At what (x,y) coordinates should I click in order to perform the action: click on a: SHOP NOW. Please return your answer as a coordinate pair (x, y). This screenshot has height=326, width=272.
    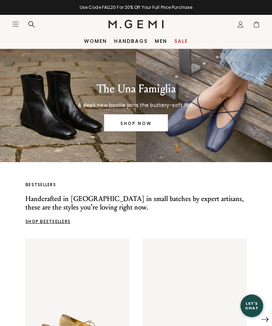
    Looking at the image, I should click on (136, 123).